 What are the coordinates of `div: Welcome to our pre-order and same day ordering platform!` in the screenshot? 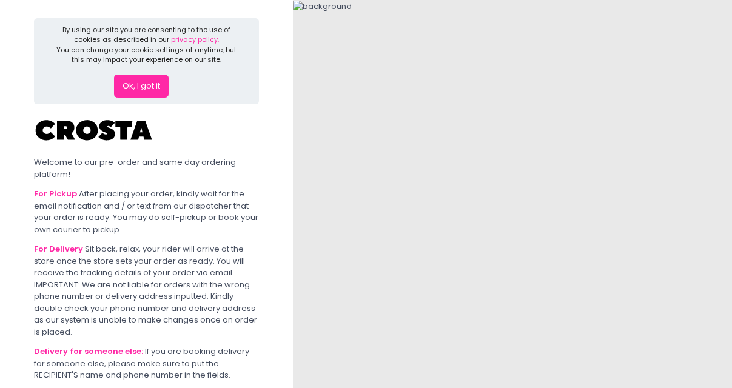 It's located at (146, 168).